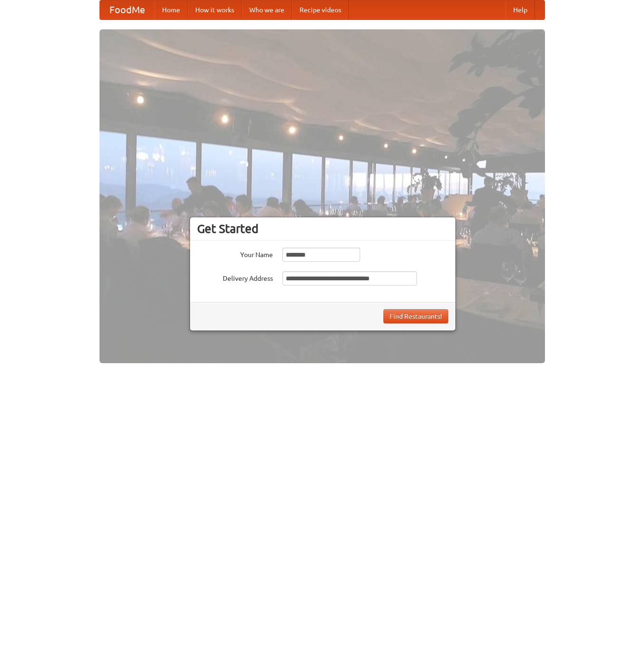 The image size is (644, 670). Describe the element at coordinates (235, 278) in the screenshot. I see `label: Delivery Address` at that location.